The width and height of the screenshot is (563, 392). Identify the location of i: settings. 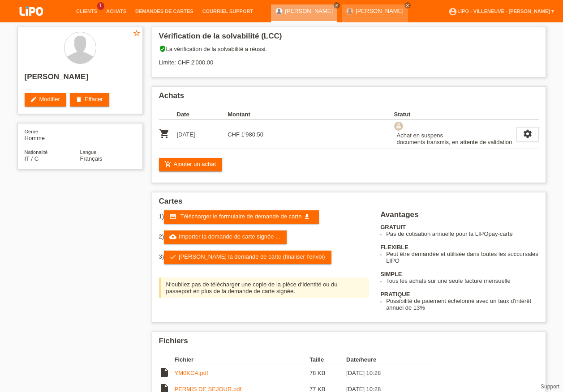
(528, 134).